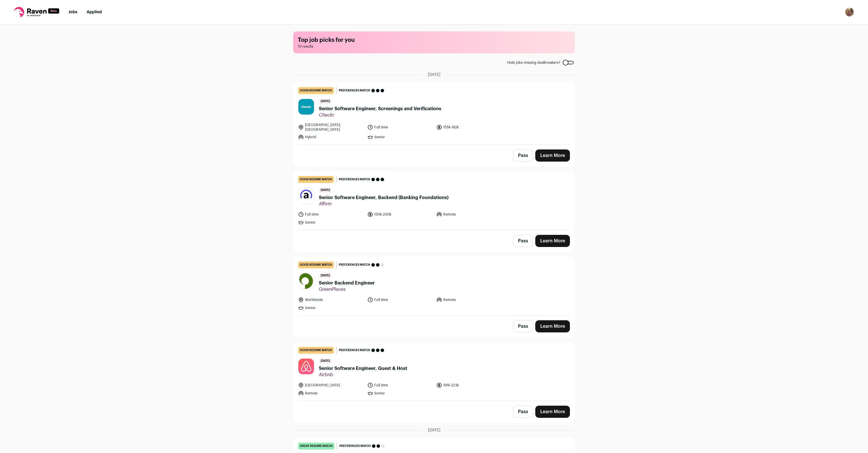 This screenshot has width=868, height=453. Describe the element at coordinates (331, 300) in the screenshot. I see `li: Worldwide` at that location.